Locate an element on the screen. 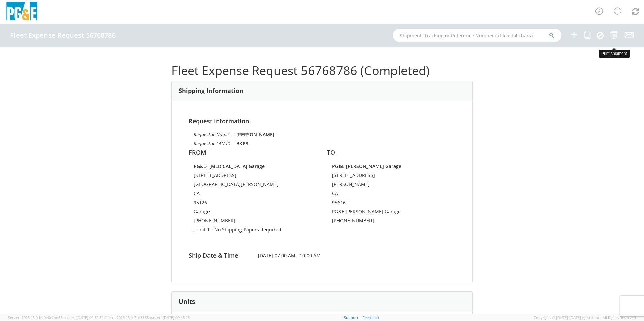  h4: Request Information is located at coordinates (322, 121).